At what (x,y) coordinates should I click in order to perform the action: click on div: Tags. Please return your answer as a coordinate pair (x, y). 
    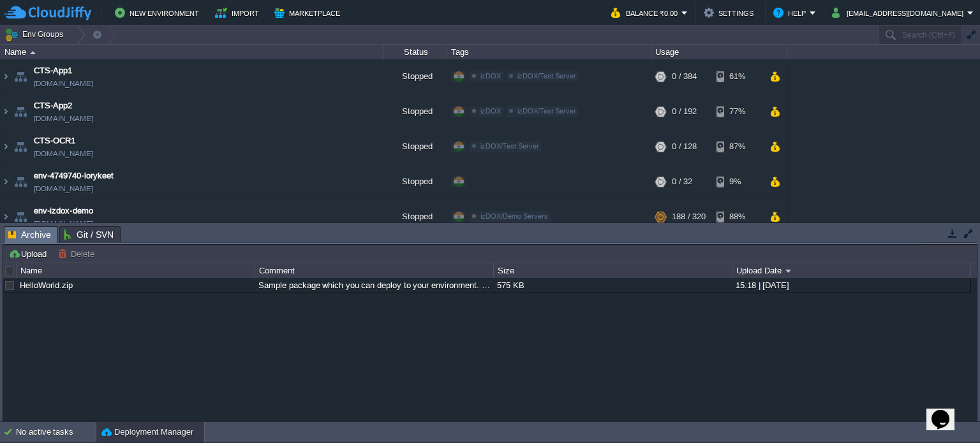
    Looking at the image, I should click on (549, 52).